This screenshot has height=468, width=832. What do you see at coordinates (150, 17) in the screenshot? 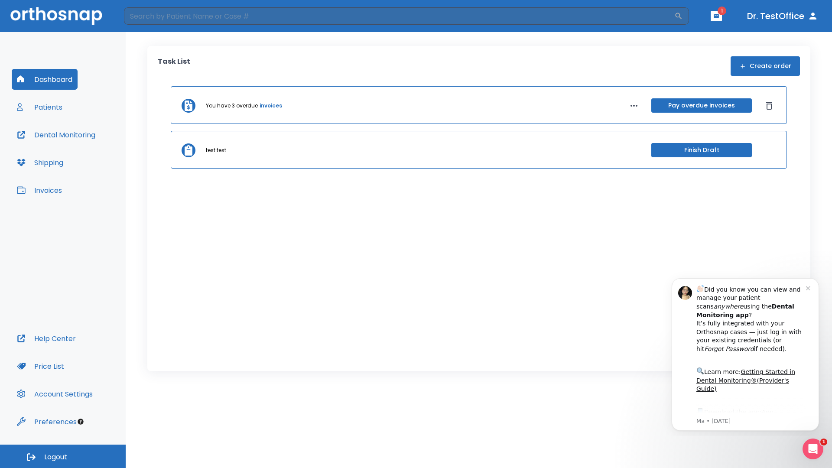
I see `button: Dismiss notification` at bounding box center [150, 17].